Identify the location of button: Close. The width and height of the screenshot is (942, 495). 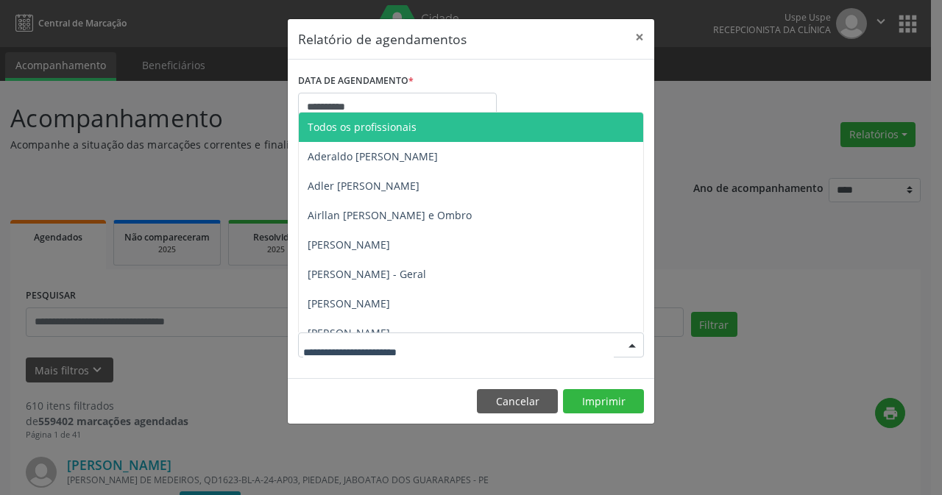
(639, 37).